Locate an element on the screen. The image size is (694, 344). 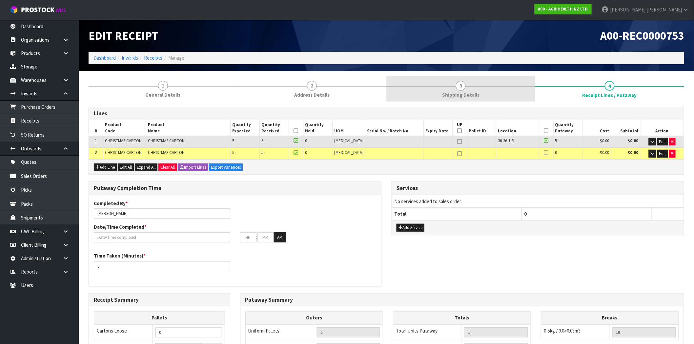
span: Edit Receipt is located at coordinates (123, 35).